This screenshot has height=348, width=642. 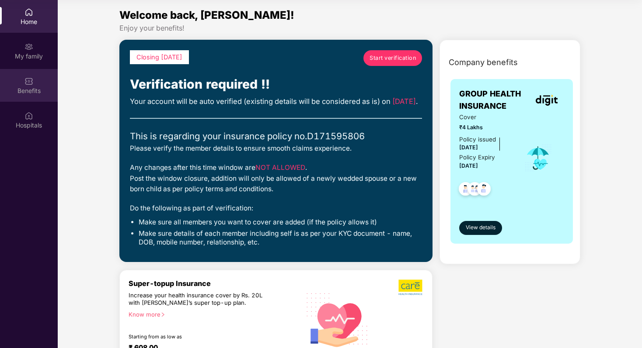 What do you see at coordinates (538, 158) in the screenshot?
I see `img: icon` at bounding box center [538, 158].